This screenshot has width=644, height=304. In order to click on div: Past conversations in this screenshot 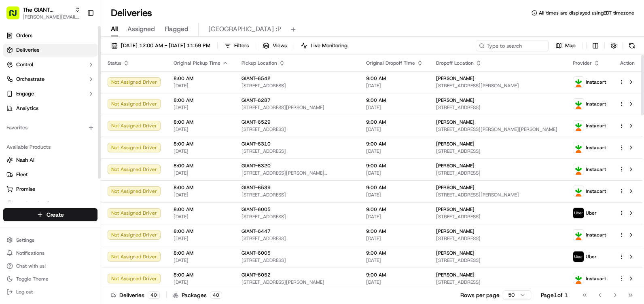, I will do `click(31, 108)`.